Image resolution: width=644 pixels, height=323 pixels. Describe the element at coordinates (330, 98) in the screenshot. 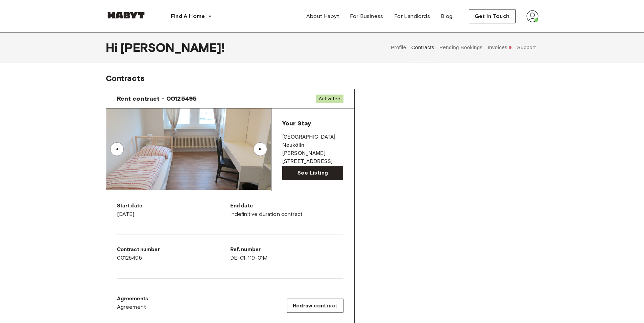

I see `span: Activated` at that location.